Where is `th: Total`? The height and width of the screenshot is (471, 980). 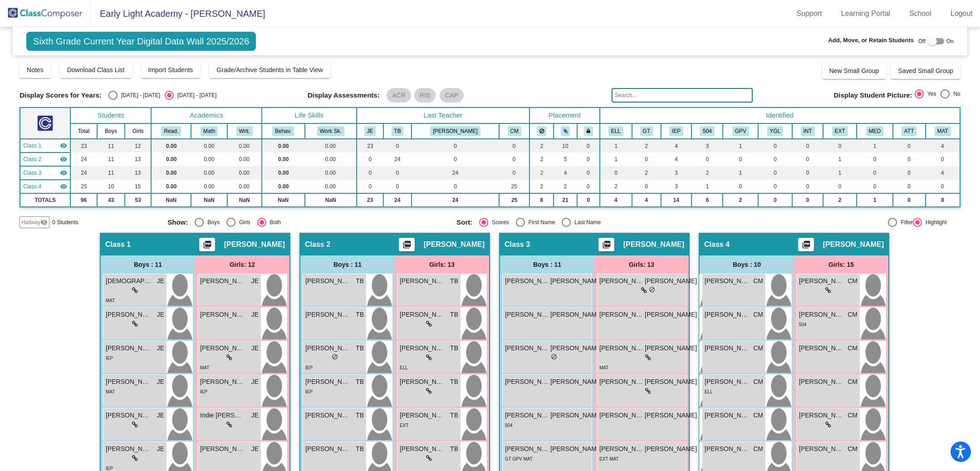 th: Total is located at coordinates (83, 131).